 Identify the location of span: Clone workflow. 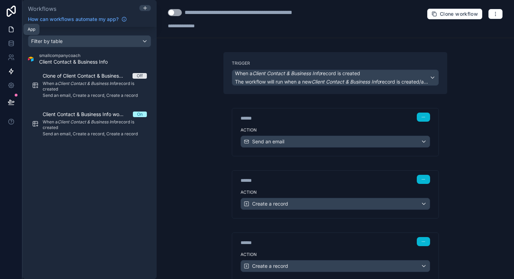
(458, 14).